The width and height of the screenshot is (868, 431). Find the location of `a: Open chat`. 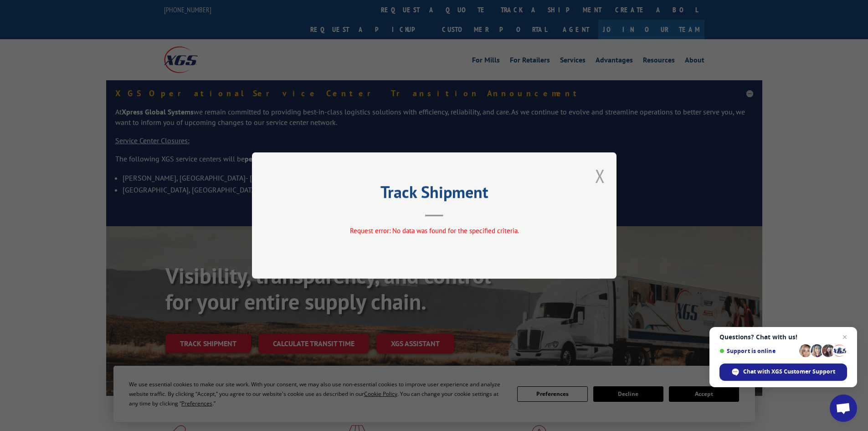

a: Open chat is located at coordinates (844, 408).